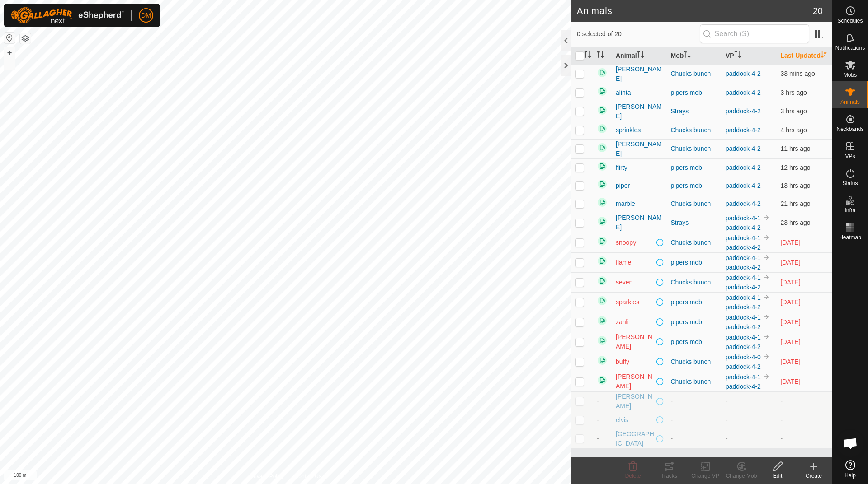 The image size is (868, 484). Describe the element at coordinates (778, 476) in the screenshot. I see `div: Edit` at that location.